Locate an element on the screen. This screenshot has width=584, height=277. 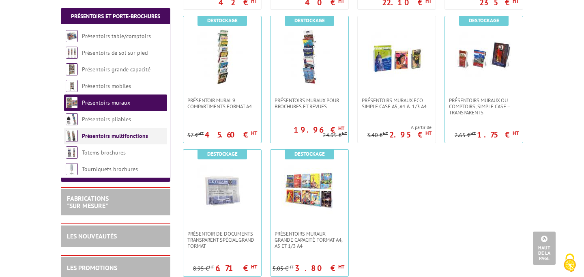
a: LES NOUVEAUTÉS is located at coordinates (92, 236).